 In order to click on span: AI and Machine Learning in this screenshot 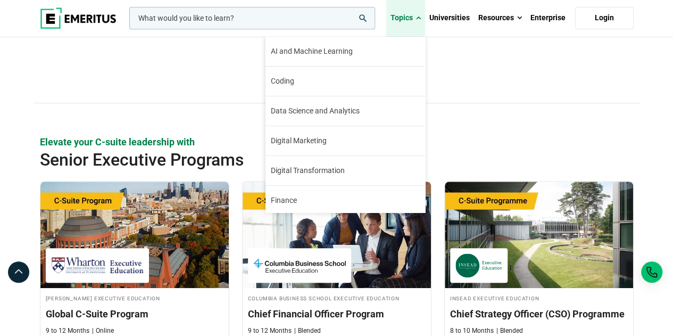, I will do `click(312, 51)`.